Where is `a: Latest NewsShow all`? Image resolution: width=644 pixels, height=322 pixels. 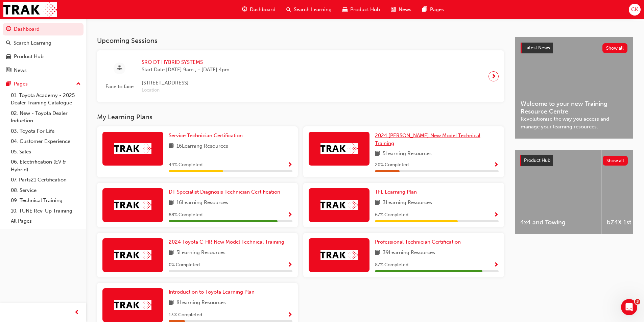
a: Latest NewsShow all is located at coordinates (574, 48).